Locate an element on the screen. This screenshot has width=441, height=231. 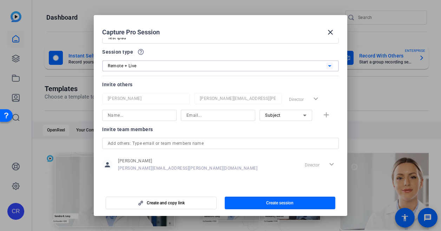
span: Create session is located at coordinates (280, 203).